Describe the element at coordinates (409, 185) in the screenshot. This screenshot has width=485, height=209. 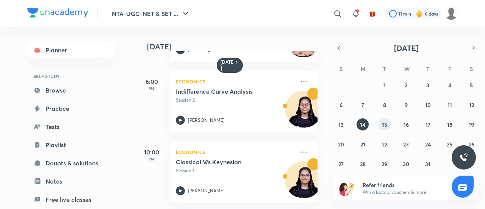
I see `h6: Refer friends` at that location.